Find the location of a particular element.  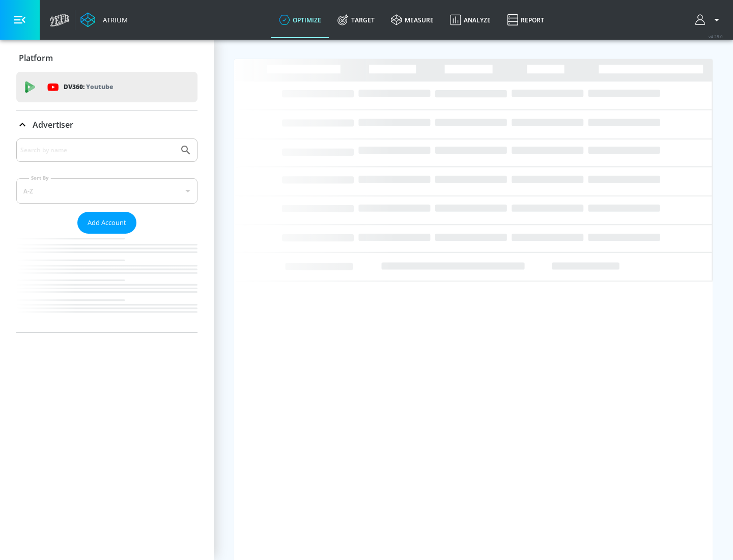

nav: list of Advertiser is located at coordinates (107, 283).